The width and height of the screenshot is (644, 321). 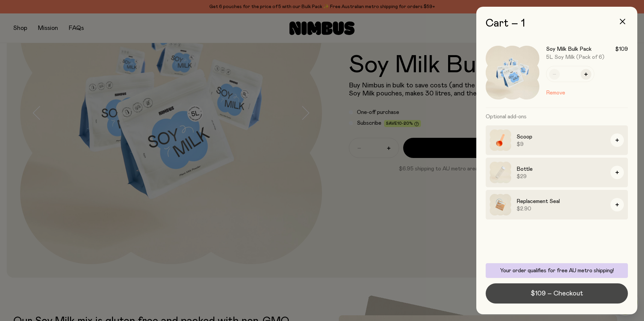 What do you see at coordinates (561, 209) in the screenshot?
I see `span: $2.90` at bounding box center [561, 209].